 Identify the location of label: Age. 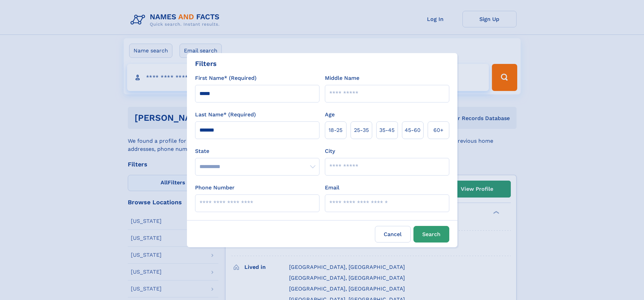
(329, 115).